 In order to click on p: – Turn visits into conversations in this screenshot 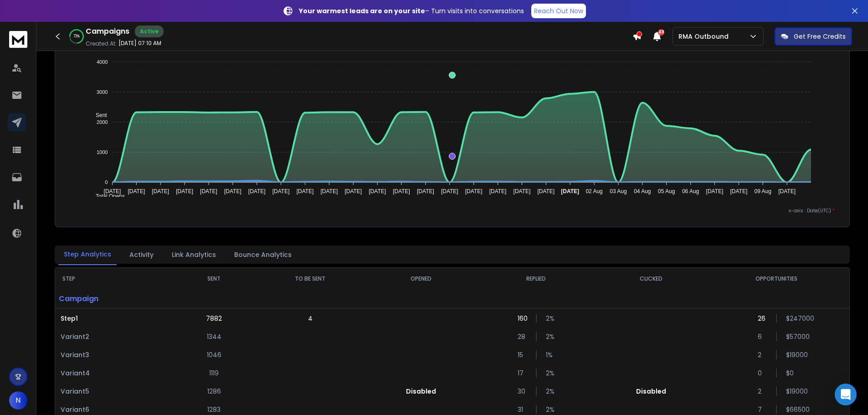, I will do `click(412, 11)`.